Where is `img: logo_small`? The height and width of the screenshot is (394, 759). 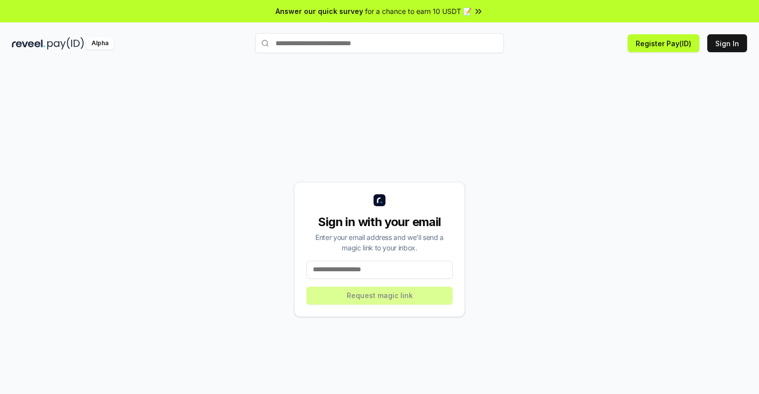
img: logo_small is located at coordinates (379, 200).